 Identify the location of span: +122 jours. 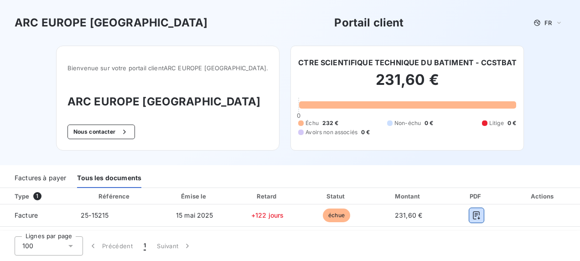
(268, 215).